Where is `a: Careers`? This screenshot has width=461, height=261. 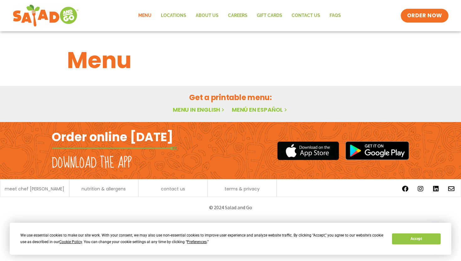
a: Careers is located at coordinates (238, 16).